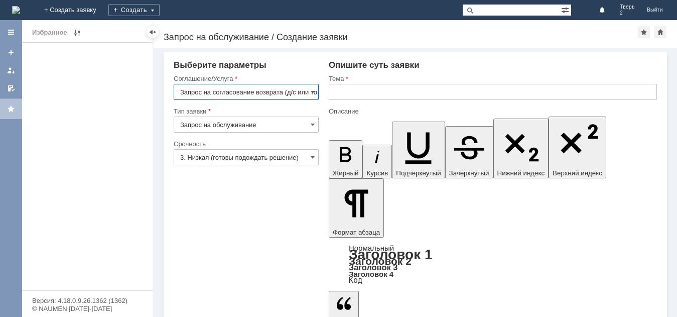  What do you see at coordinates (153, 32) in the screenshot?
I see `div: Скрыть меню` at bounding box center [153, 32].